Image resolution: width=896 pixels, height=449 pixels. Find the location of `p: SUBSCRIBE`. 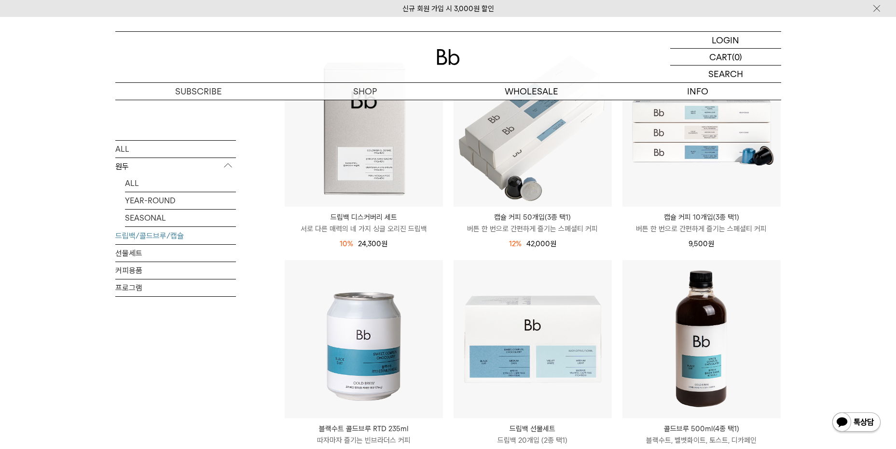

p: SUBSCRIBE is located at coordinates (198, 91).